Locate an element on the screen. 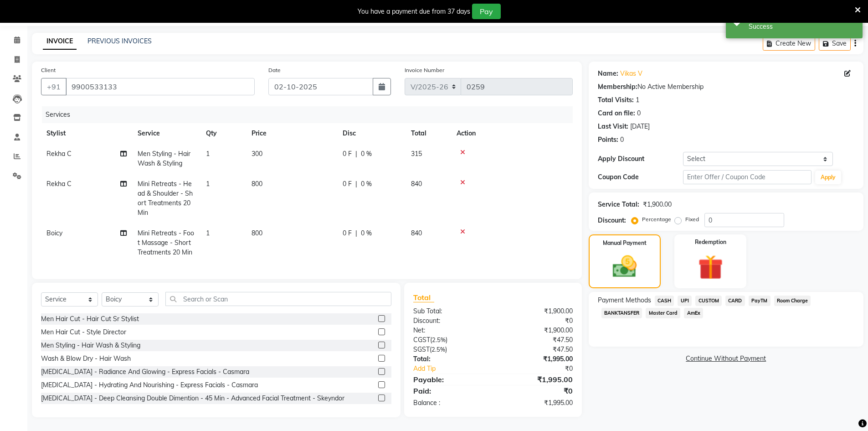 This screenshot has width=868, height=431. div: Men Styling - Hair Wash & Styling is located at coordinates (91, 345).